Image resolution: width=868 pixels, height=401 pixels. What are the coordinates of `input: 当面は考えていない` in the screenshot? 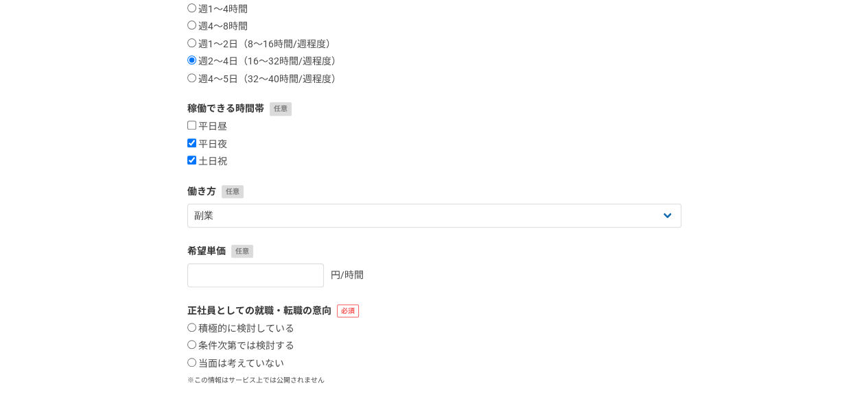 It's located at (191, 362).